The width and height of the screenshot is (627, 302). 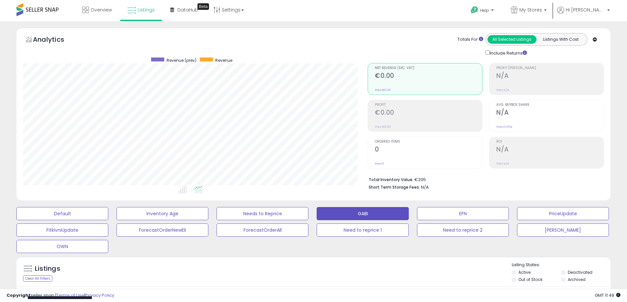 What do you see at coordinates (394, 187) in the screenshot?
I see `b: Short Term Storage Fees:` at bounding box center [394, 187].